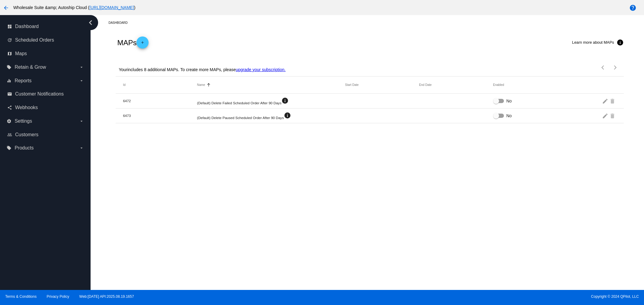  I want to click on a: Privacy Policy, so click(58, 297).